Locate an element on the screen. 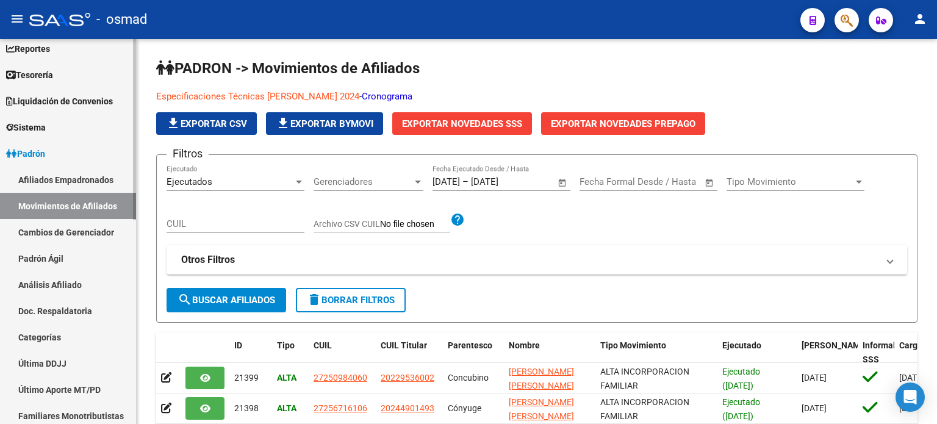 The image size is (937, 424). span: PADRON -> Movimientos de Afiliados is located at coordinates (288, 68).